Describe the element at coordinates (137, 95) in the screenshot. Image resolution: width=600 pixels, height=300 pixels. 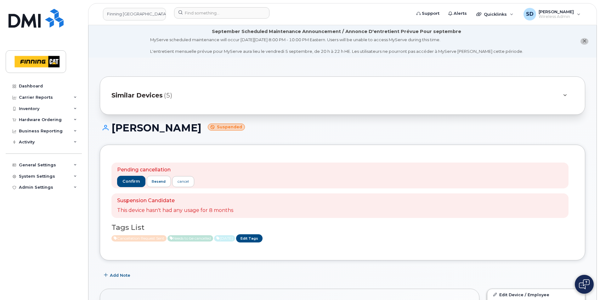
I see `span: Similar Devices` at that location.